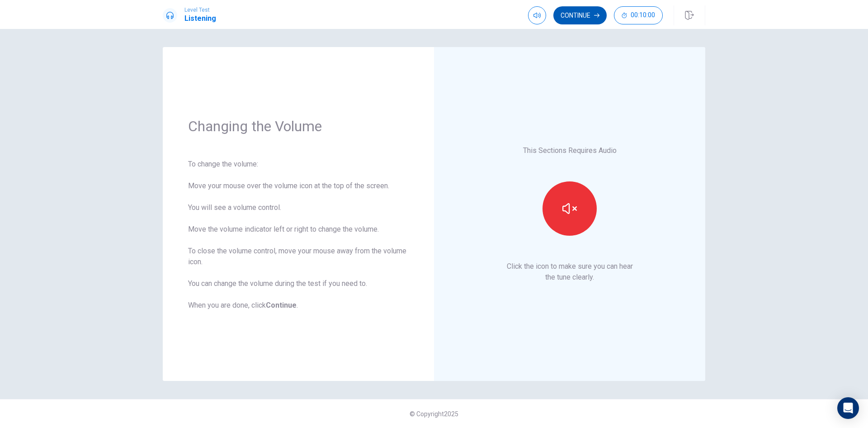  What do you see at coordinates (580, 16) in the screenshot?
I see `button: Continue` at bounding box center [580, 16].